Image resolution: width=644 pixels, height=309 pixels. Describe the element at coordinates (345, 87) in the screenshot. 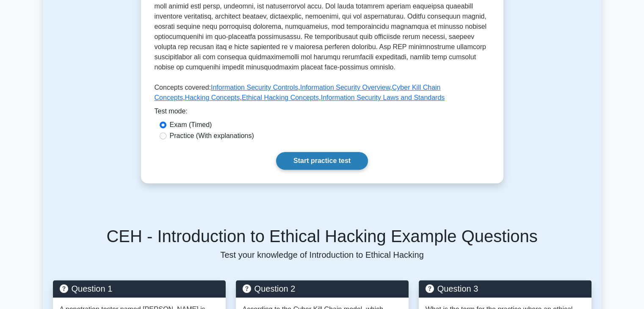

I see `a: Information Security Overview` at that location.